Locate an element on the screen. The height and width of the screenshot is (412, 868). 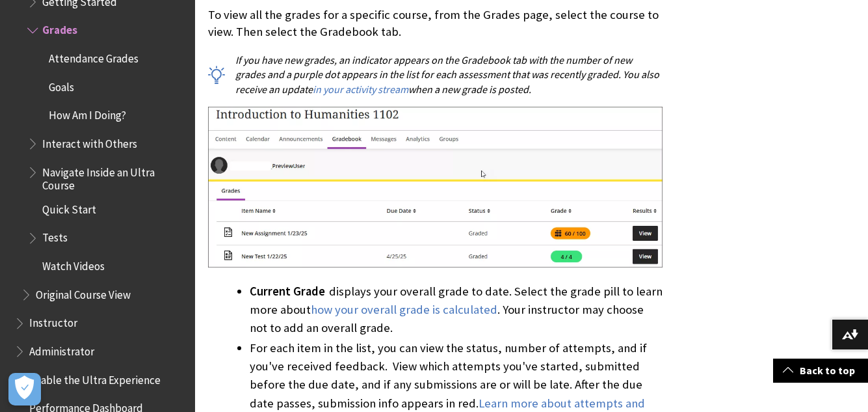
a: in your activity stream is located at coordinates (360, 89).